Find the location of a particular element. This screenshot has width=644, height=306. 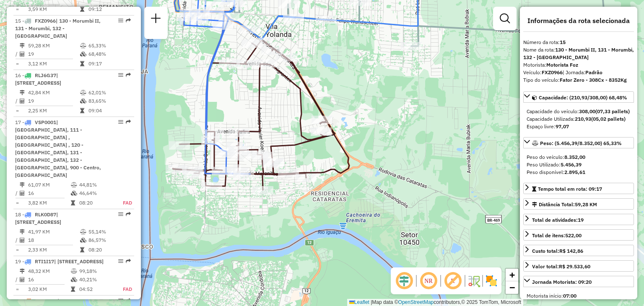

td: 3,59 KM is located at coordinates (54, 9).